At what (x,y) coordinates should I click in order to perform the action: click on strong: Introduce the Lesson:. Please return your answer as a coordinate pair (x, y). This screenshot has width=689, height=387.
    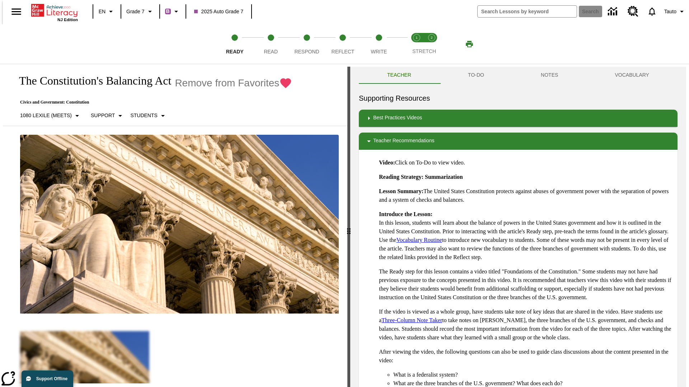
    Looking at the image, I should click on (405, 214).